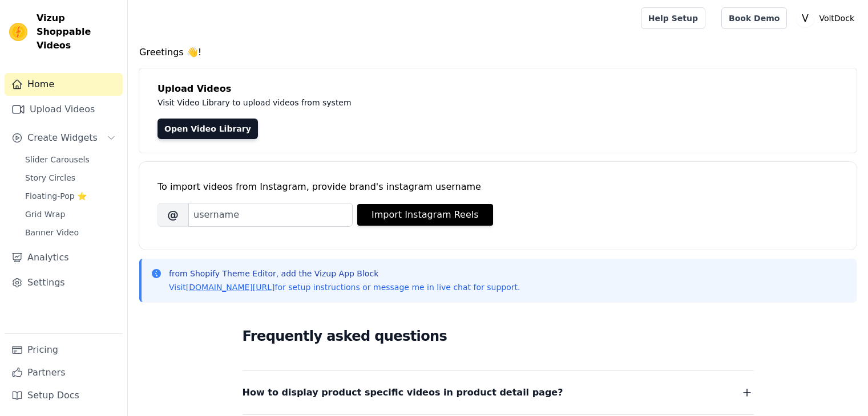 The height and width of the screenshot is (416, 868). Describe the element at coordinates (673, 18) in the screenshot. I see `a: Help Setup` at that location.